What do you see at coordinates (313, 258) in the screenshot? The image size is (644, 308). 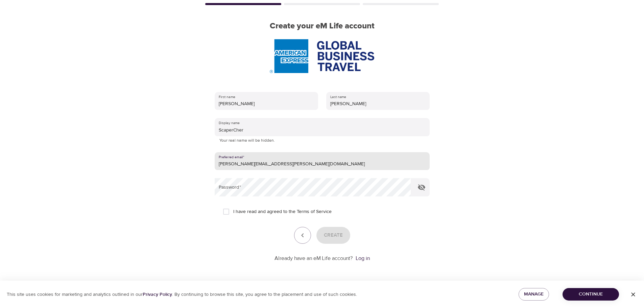 I see `p: Already have an eM Life account?` at bounding box center [313, 258].